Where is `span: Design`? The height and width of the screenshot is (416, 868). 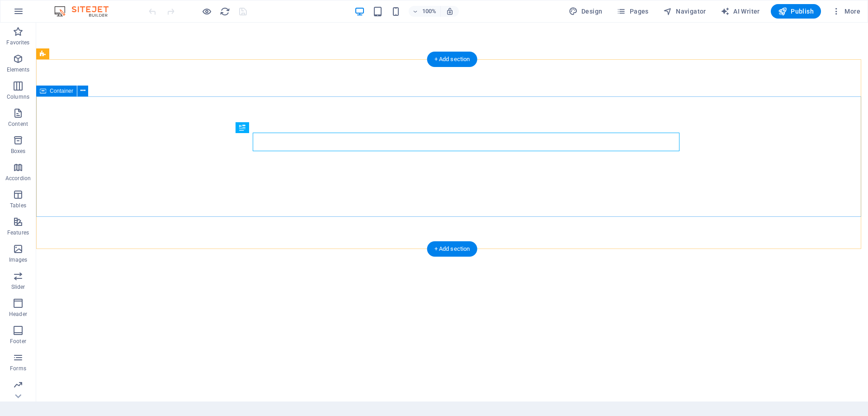
span: Design is located at coordinates (585, 12).